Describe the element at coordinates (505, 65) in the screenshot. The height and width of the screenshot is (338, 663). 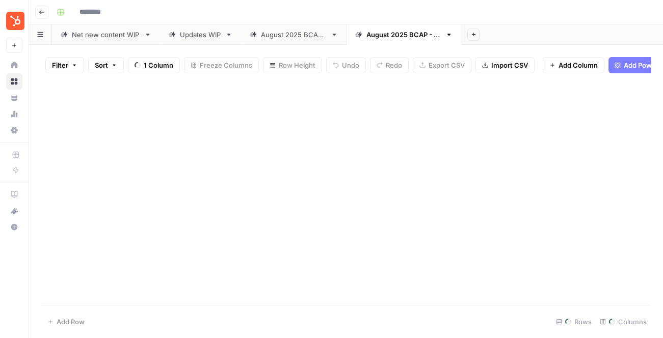
I see `button: Import CSV` at that location.